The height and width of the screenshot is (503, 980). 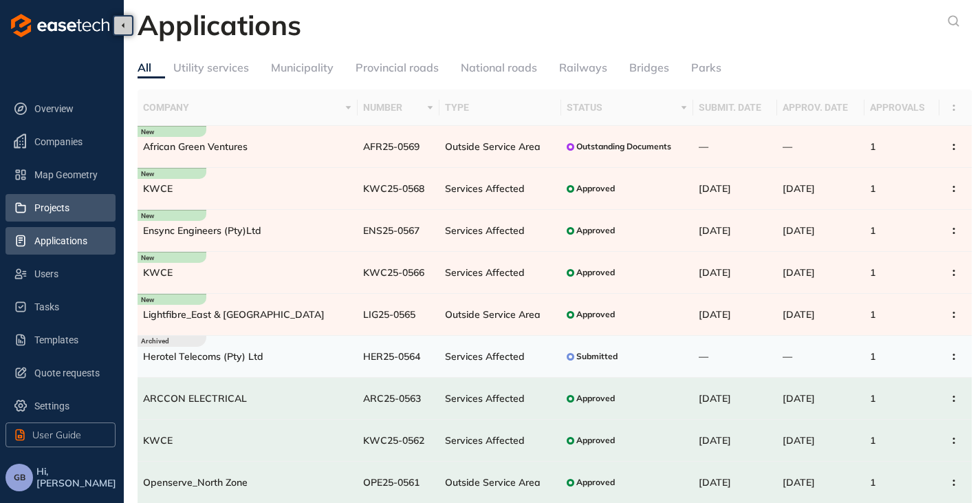 I want to click on span: Map Geometry, so click(x=69, y=175).